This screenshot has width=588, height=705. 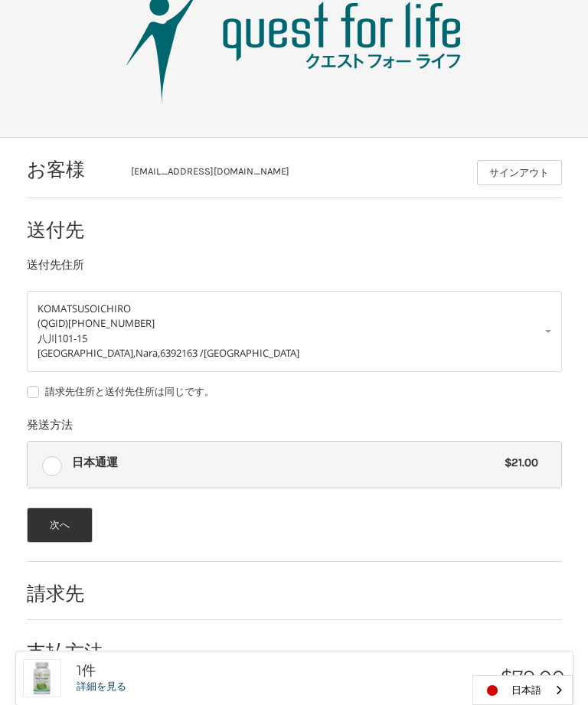 What do you see at coordinates (294, 392) in the screenshot?
I see `label: 請求先住所と送付先住所は同じです。` at bounding box center [294, 392].